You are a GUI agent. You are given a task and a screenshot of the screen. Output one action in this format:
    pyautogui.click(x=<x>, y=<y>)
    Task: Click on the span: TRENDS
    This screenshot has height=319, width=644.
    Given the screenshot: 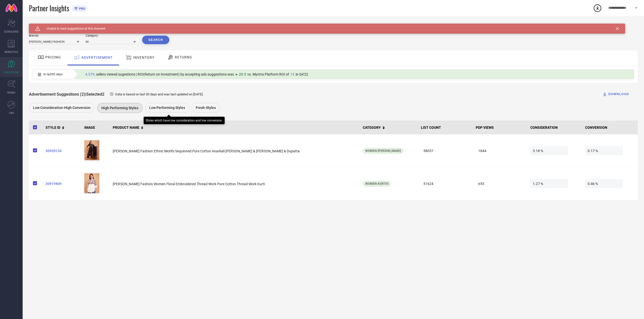 What is the action you would take?
    pyautogui.click(x=12, y=93)
    